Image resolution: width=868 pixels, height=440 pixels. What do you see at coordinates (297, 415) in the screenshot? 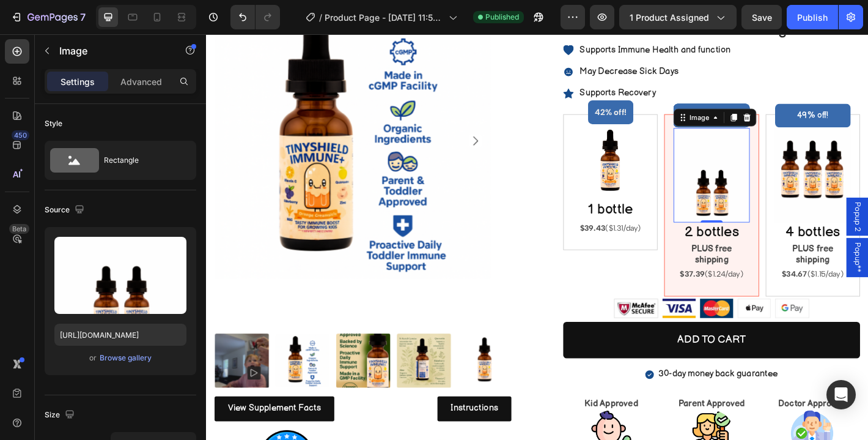
I see `p: Instructions` at bounding box center [297, 415].